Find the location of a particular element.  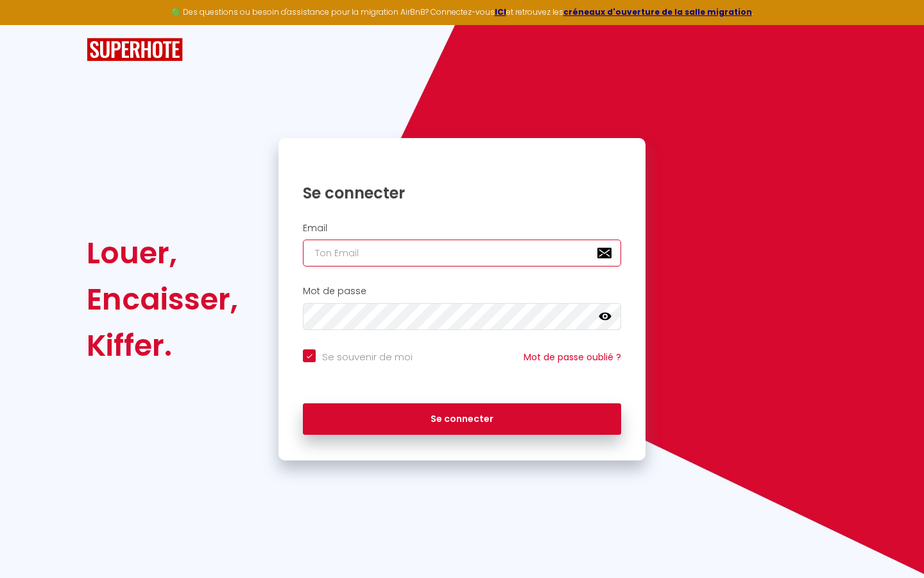

button: Ouvrir le widget de chat LiveChat is located at coordinates (30, 24).